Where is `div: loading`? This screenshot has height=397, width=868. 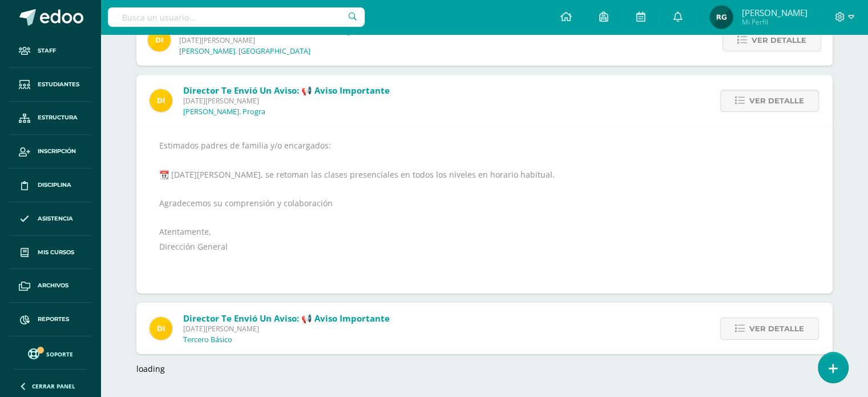 div: loading is located at coordinates (485, 369).